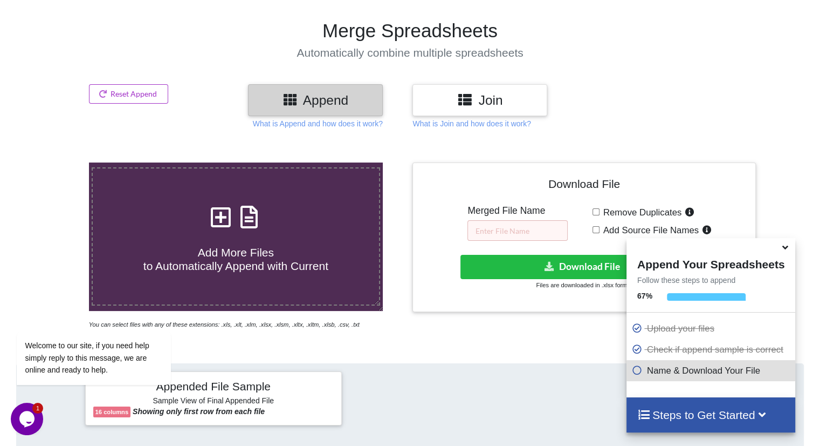 The height and width of the screenshot is (446, 820). Describe the element at coordinates (649, 230) in the screenshot. I see `span: Add Source File Names` at that location.